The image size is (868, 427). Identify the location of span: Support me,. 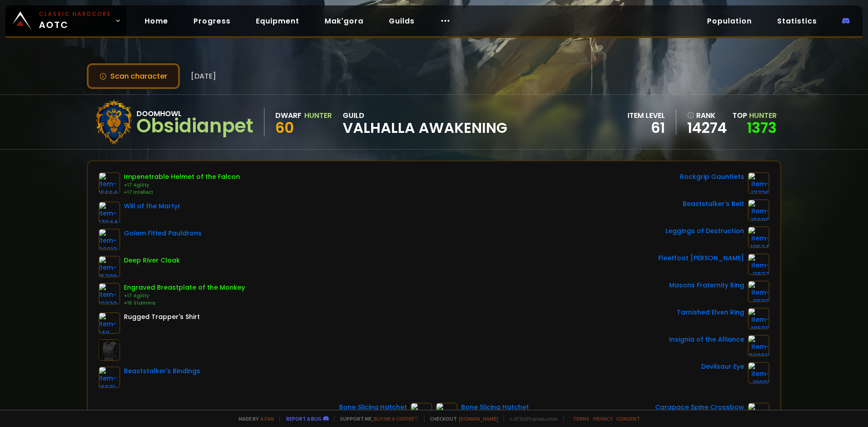
(376, 419).